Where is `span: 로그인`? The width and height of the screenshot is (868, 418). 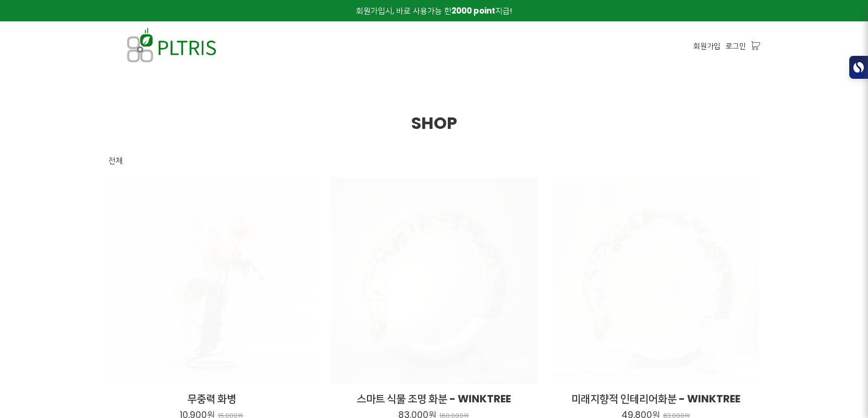
span: 로그인 is located at coordinates (736, 46).